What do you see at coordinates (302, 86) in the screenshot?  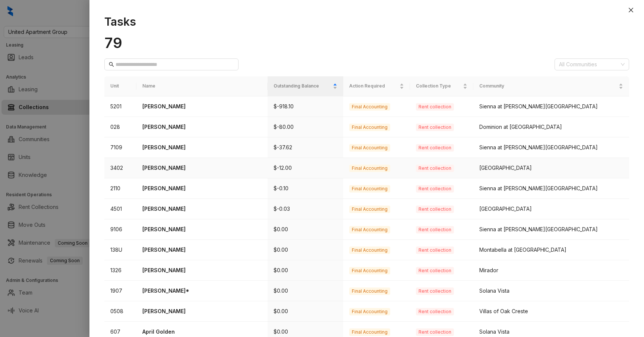 I see `span: Outstanding Balance` at bounding box center [302, 86].